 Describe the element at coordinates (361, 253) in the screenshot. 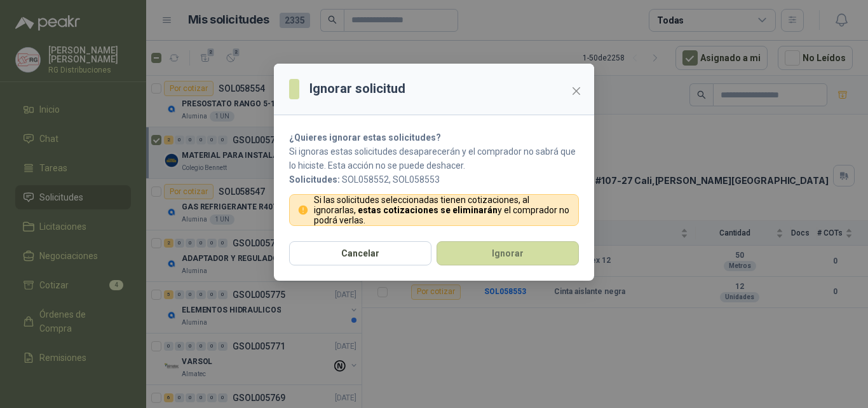

I see `button: Cancelar` at that location.